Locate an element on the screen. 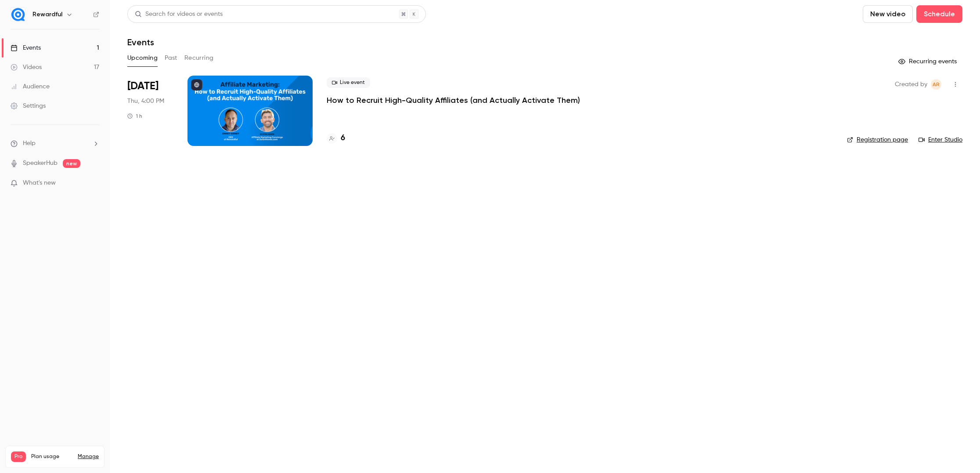 The height and width of the screenshot is (473, 980). span: new is located at coordinates (72, 163).